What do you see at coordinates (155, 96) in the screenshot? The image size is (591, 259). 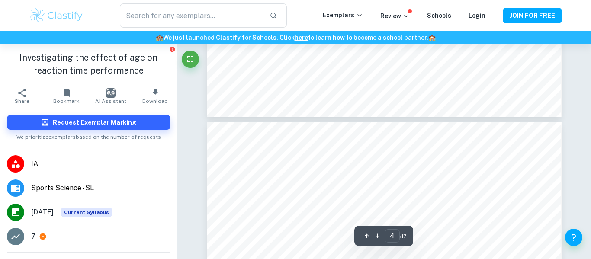 I see `button: Download` at bounding box center [155, 96].